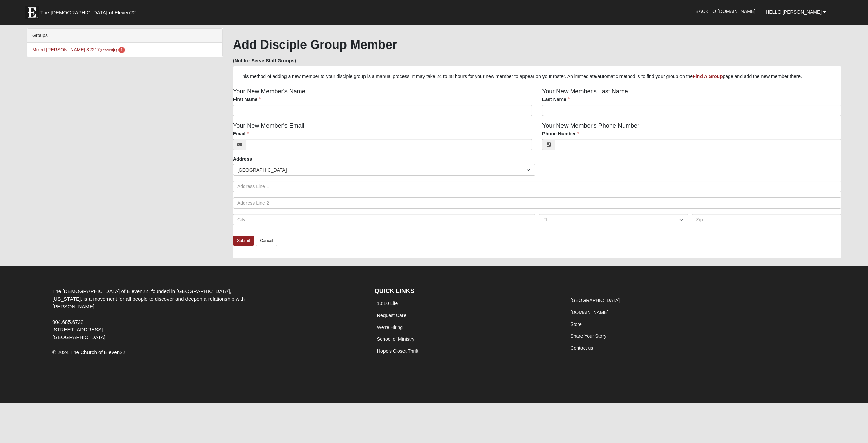  What do you see at coordinates (395, 338) in the screenshot?
I see `a: School of Ministry` at bounding box center [395, 338].